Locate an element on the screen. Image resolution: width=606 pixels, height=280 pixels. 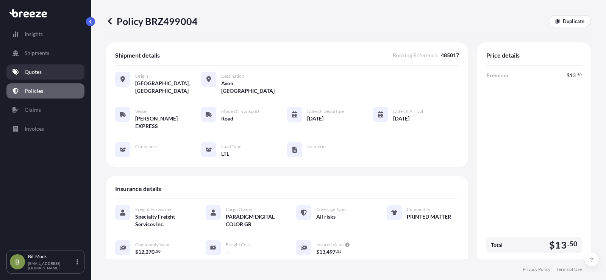
p: Duplicate is located at coordinates (573, 21).